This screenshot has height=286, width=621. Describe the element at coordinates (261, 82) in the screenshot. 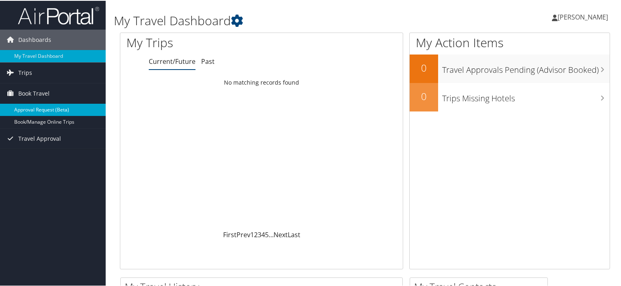

I see `td: No matching records found` at that location.